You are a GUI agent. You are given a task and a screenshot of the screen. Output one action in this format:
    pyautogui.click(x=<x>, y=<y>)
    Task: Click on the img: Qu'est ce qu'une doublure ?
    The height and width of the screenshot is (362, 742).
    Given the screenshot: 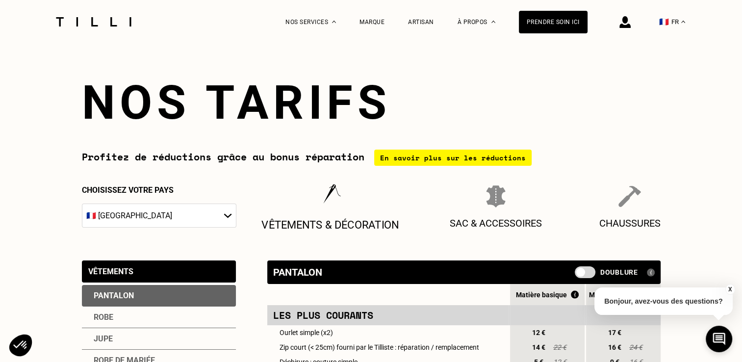 What is the action you would take?
    pyautogui.click(x=651, y=272)
    